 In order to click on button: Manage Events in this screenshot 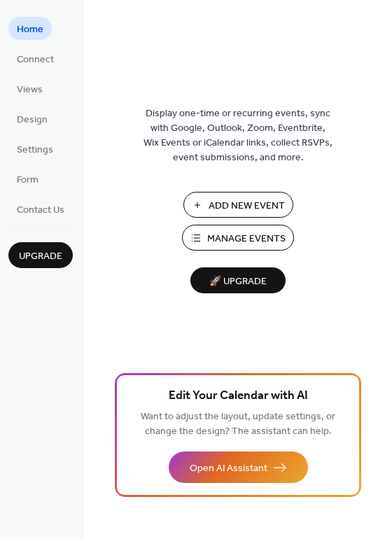, I will do `click(238, 237)`.